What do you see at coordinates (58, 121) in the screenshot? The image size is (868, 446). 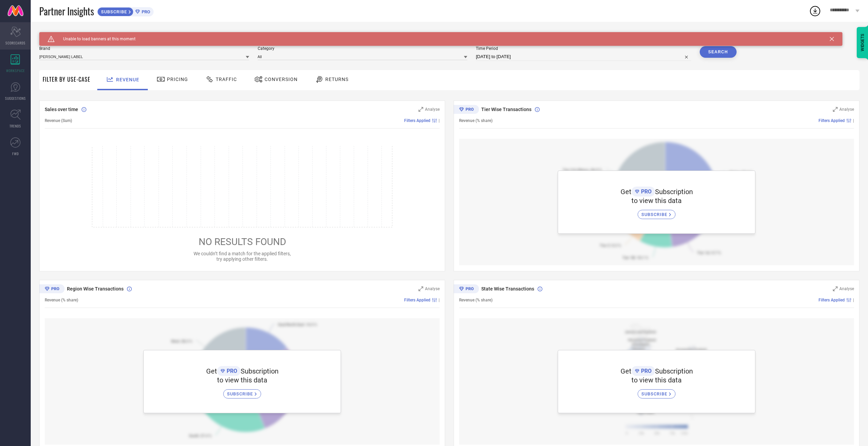 I see `span: Revenue (Sum)` at bounding box center [58, 121].